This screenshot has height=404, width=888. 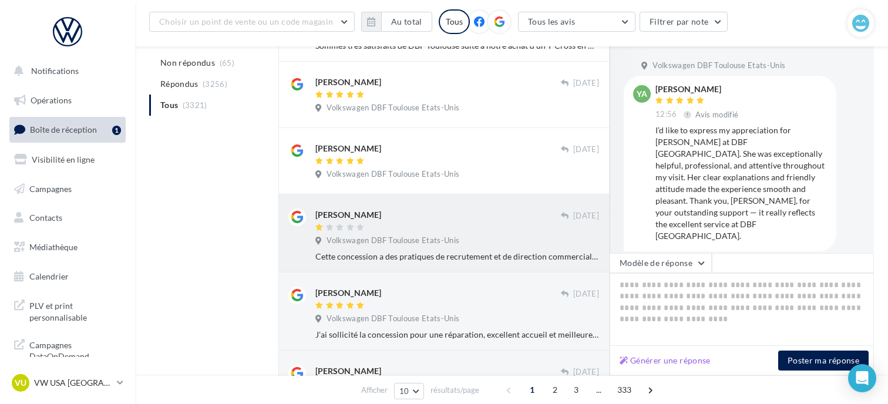 What do you see at coordinates (457, 257) in the screenshot?
I see `div: Cette concession a des pratiques de recrutement et de direction commerciale déplorable. Je pense ...` at bounding box center [457, 257].